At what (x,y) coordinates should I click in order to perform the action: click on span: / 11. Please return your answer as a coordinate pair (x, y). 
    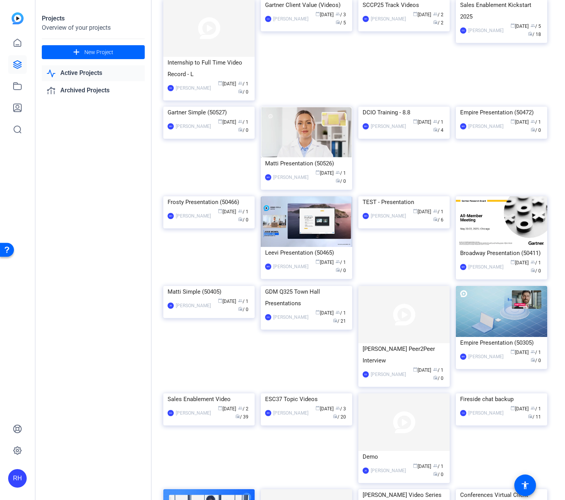
    Looking at the image, I should click on (534, 417).